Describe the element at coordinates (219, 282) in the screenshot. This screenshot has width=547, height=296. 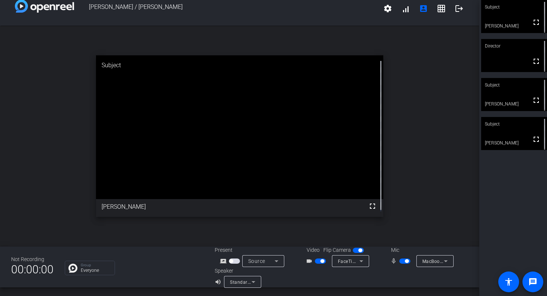
I see `mat-icon: volume_up` at that location.